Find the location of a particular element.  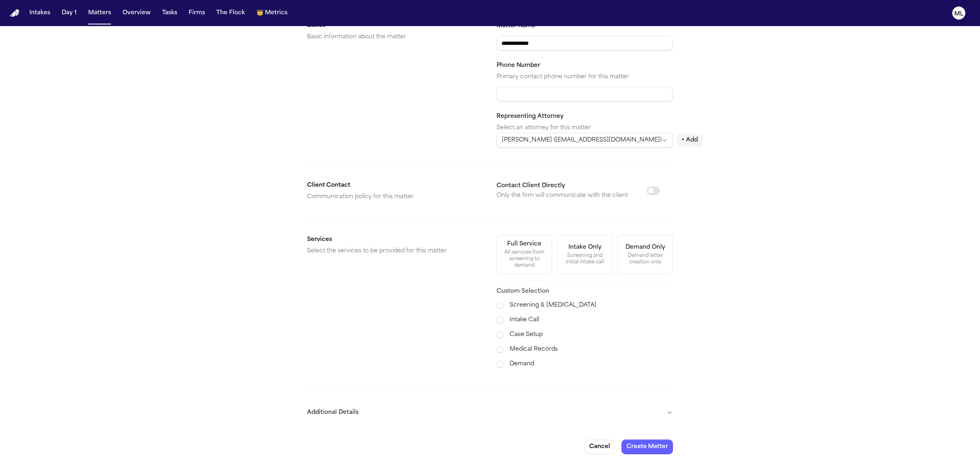

button: Firms is located at coordinates (197, 13).